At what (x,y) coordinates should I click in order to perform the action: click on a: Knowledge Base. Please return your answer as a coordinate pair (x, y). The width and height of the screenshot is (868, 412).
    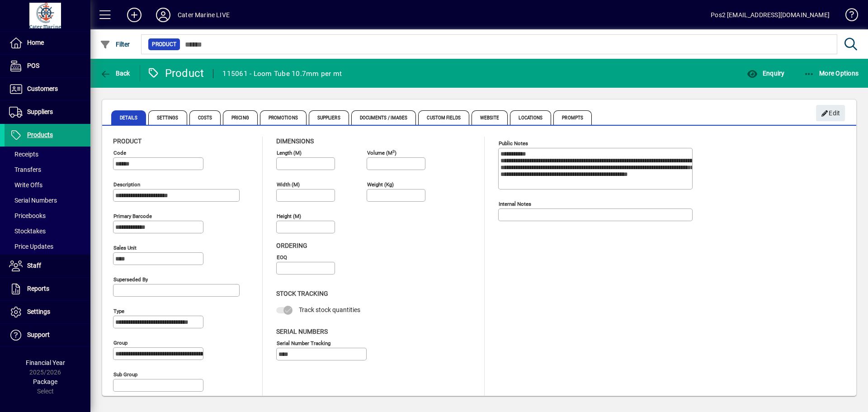
    Looking at the image, I should click on (848, 16).